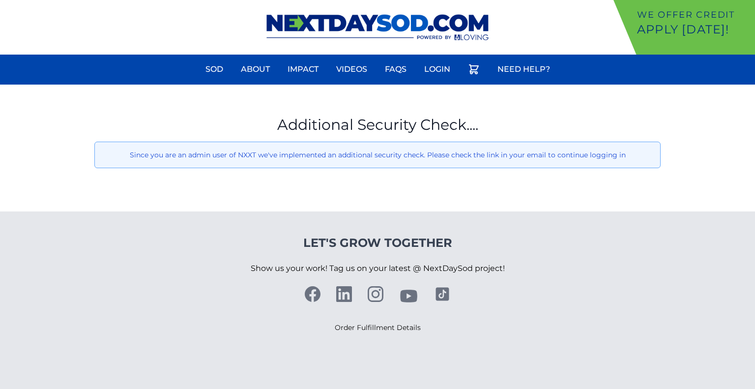 This screenshot has height=389, width=755. I want to click on a: Need Help?, so click(523, 69).